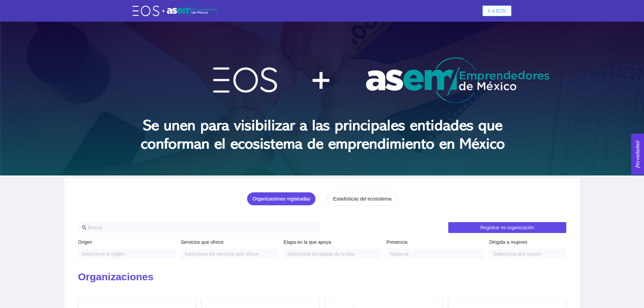 This screenshot has height=308, width=644. Describe the element at coordinates (638, 154) in the screenshot. I see `button: Open Feedback Widget` at that location.